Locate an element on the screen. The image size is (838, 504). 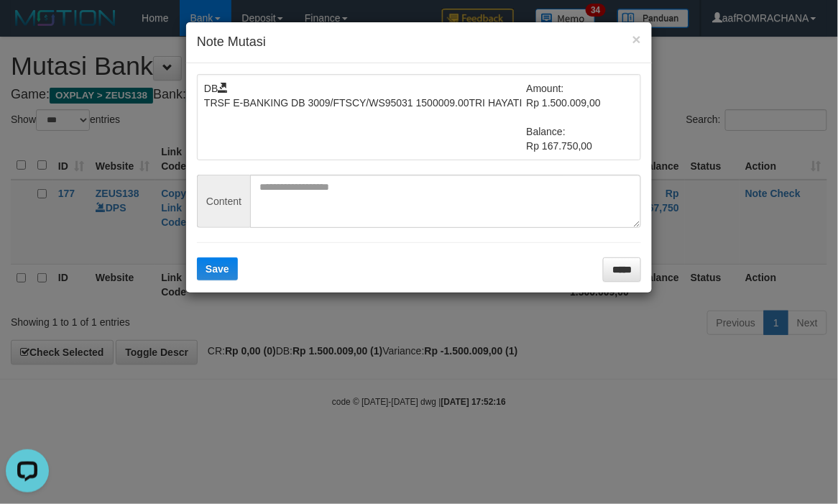
button: Save is located at coordinates (217, 269).